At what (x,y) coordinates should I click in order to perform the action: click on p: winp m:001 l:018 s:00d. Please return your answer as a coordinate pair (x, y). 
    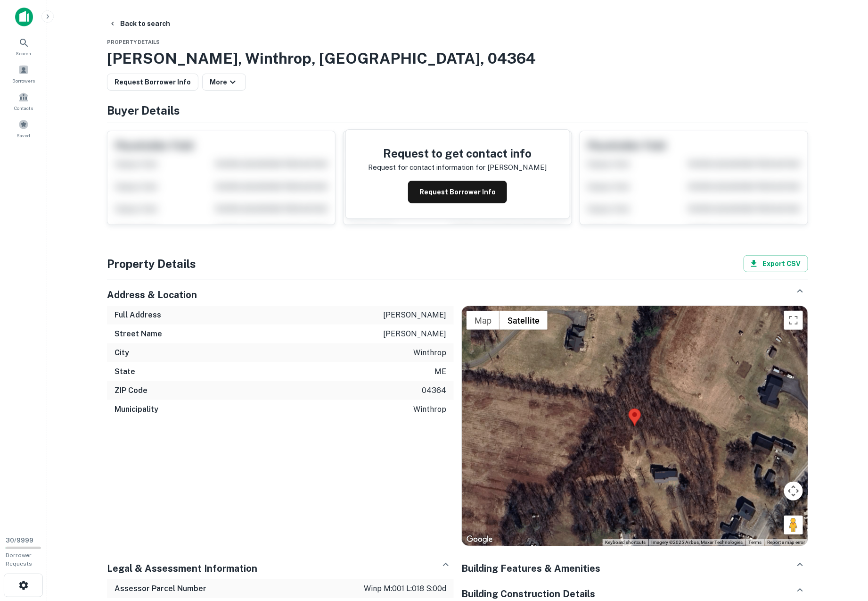
    Looking at the image, I should click on (405, 589).